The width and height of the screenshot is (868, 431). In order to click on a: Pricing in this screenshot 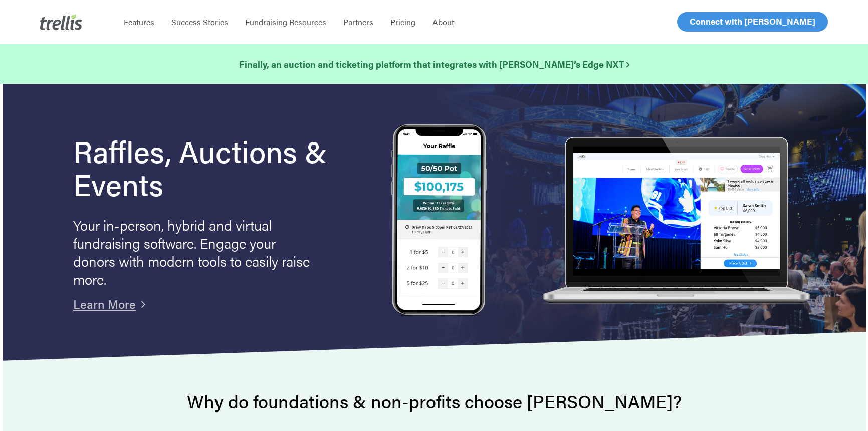, I will do `click(403, 22)`.